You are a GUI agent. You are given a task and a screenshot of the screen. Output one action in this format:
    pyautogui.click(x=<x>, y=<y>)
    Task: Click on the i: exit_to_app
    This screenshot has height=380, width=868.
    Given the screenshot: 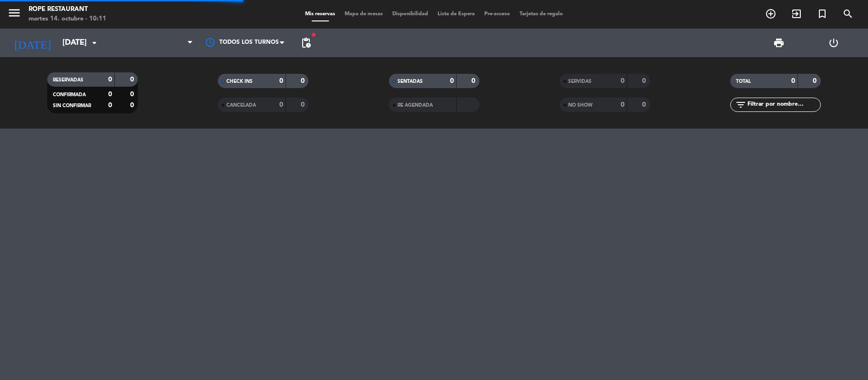 What is the action you would take?
    pyautogui.click(x=796, y=14)
    